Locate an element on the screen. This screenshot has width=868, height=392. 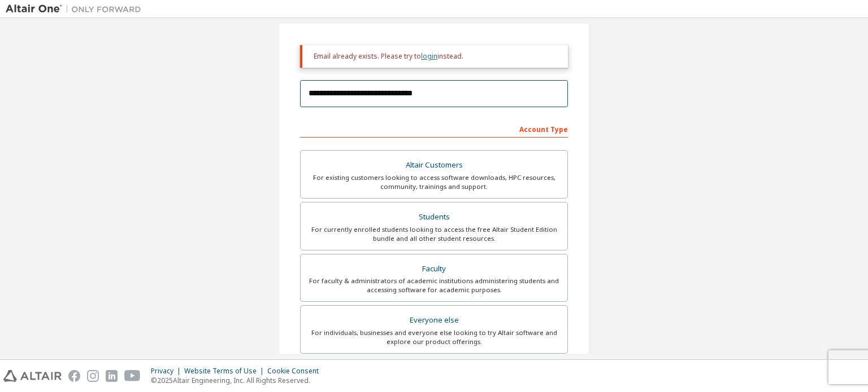
a: login is located at coordinates (429, 56).